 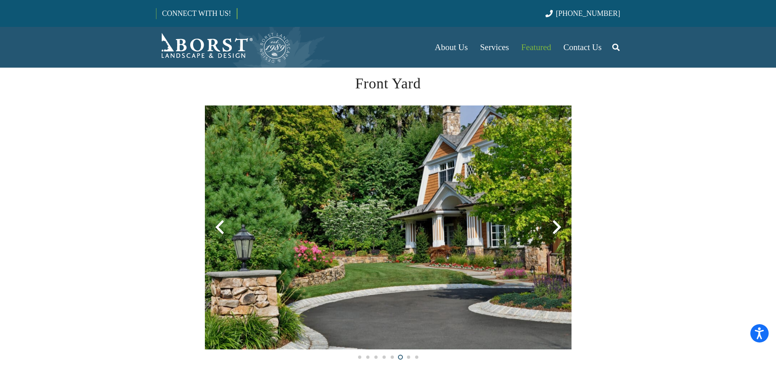 I want to click on span: About Us, so click(x=451, y=47).